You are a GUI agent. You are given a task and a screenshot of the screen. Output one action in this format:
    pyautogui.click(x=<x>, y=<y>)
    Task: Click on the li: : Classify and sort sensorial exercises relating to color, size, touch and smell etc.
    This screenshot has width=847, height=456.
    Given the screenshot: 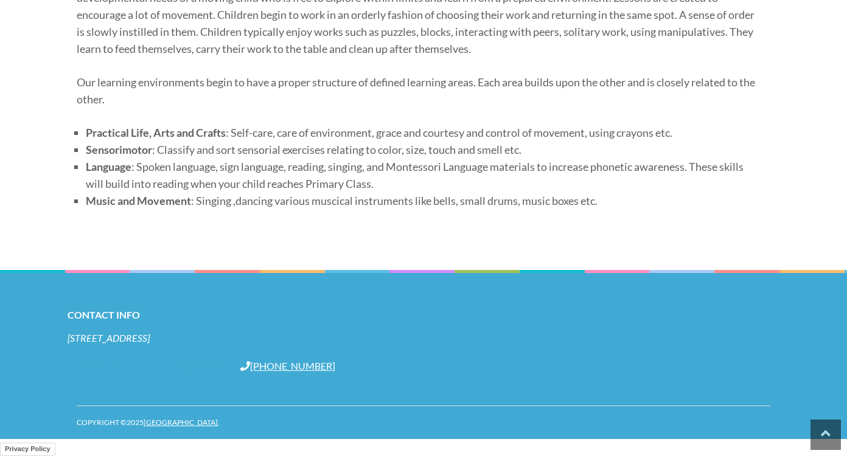 What is the action you would take?
    pyautogui.click(x=424, y=150)
    